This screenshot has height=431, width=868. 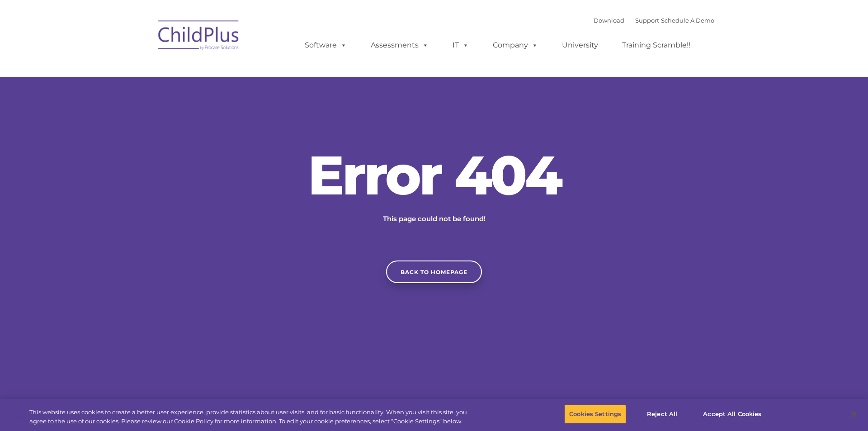 What do you see at coordinates (434, 272) in the screenshot?
I see `a: Back to homepage` at bounding box center [434, 272].